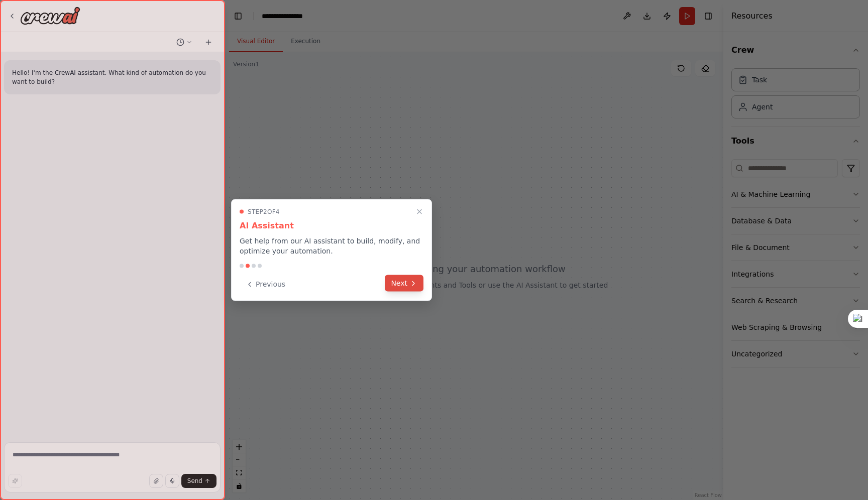 The height and width of the screenshot is (500, 868). I want to click on button: Previous, so click(266, 285).